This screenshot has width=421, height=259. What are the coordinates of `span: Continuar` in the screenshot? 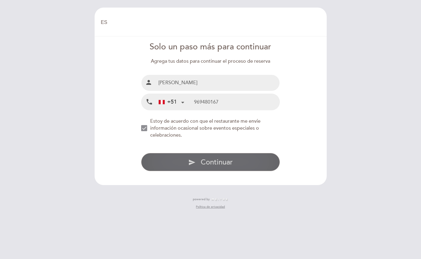 It's located at (217, 162).